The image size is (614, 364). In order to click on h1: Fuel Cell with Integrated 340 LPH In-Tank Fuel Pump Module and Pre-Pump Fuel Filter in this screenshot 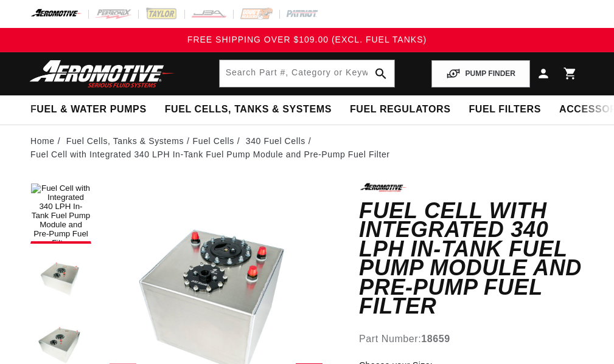, I will do `click(471, 258)`.